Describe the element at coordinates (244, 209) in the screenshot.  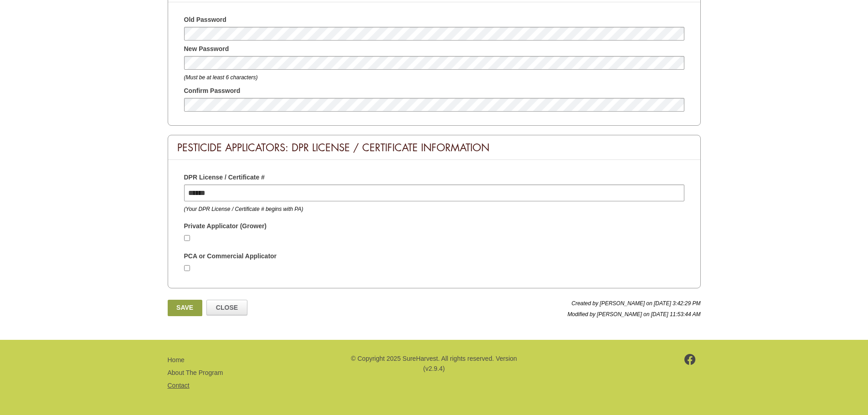
I see `div: (Your DPR License / Certificate # begins with PA)` at that location.